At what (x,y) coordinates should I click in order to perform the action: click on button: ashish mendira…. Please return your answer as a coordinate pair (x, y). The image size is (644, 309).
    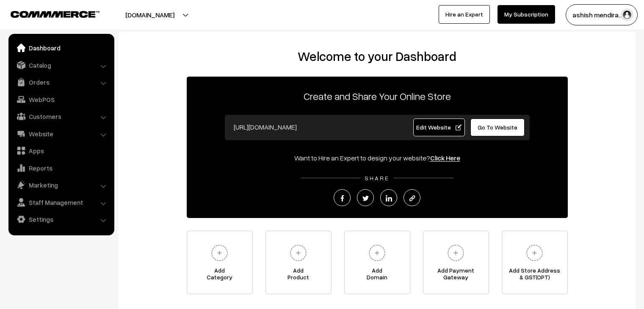
    Looking at the image, I should click on (602, 15).